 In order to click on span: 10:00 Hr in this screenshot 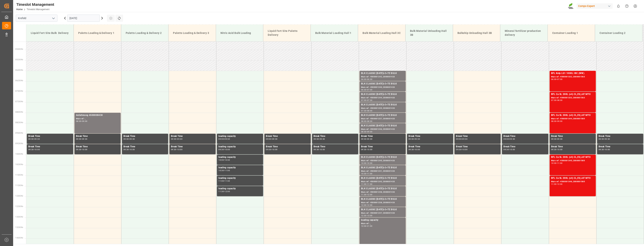, I will do `click(19, 154)`.